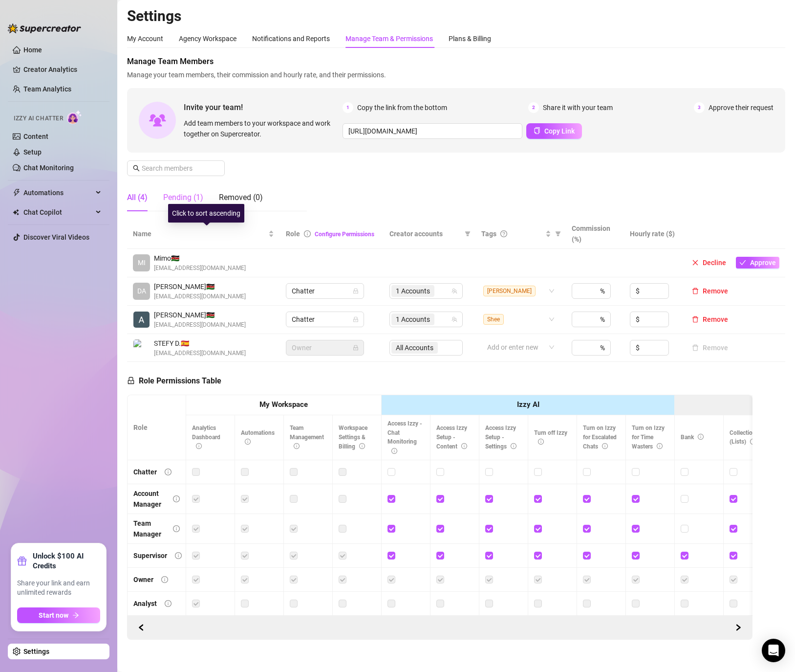  What do you see at coordinates (739, 628) in the screenshot?
I see `button: Scroll Backward` at bounding box center [739, 628].